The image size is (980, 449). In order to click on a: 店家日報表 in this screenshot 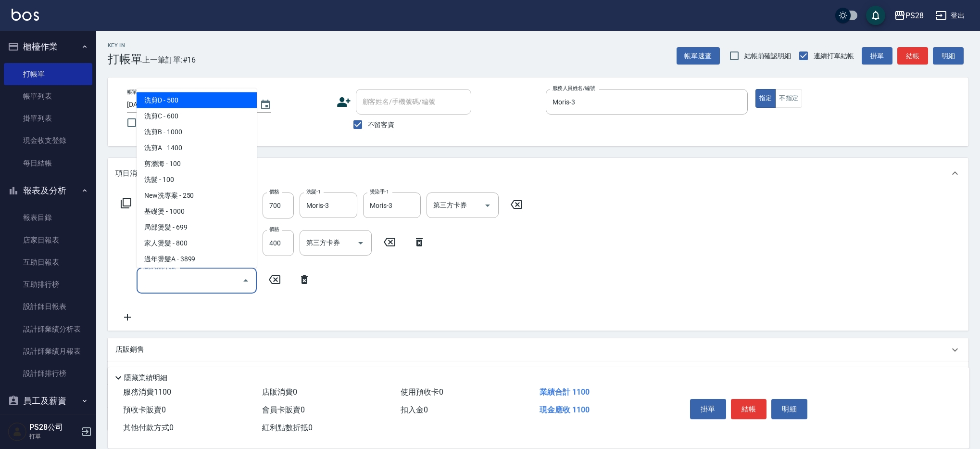, I will do `click(48, 240)`.